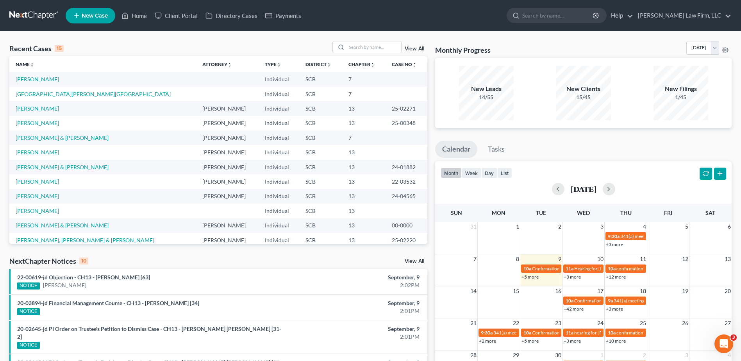  Describe the element at coordinates (456, 212) in the screenshot. I see `span: Sun` at that location.